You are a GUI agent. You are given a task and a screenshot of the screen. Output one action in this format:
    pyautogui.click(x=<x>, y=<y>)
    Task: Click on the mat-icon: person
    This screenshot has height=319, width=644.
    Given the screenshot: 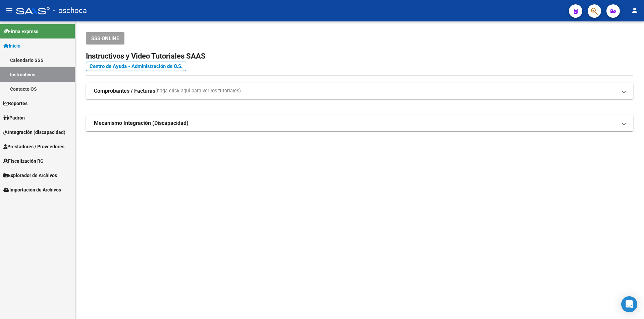 What is the action you would take?
    pyautogui.click(x=635, y=11)
    